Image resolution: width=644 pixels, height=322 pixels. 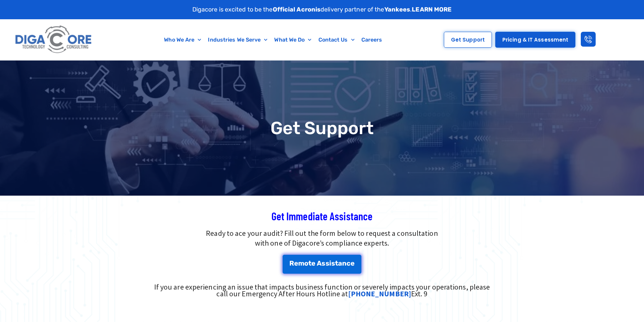 I want to click on span: Get Immediate Assistance, so click(x=322, y=216).